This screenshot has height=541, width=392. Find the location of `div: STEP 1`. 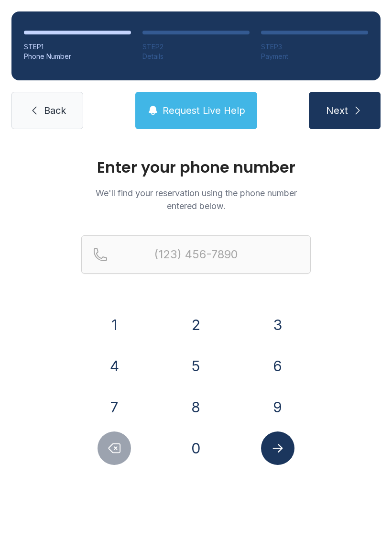

div: STEP 1 is located at coordinates (78, 47).